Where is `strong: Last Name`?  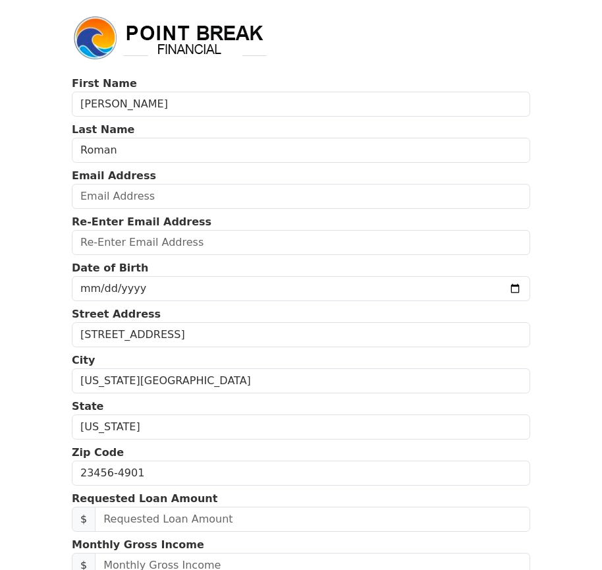
strong: Last Name is located at coordinates (103, 129).